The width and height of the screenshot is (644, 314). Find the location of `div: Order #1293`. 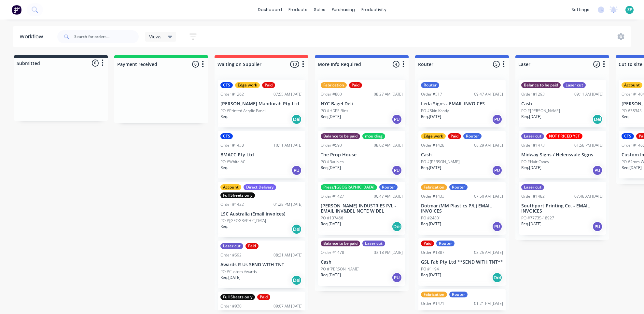

div: Order #1293 is located at coordinates (533, 94).